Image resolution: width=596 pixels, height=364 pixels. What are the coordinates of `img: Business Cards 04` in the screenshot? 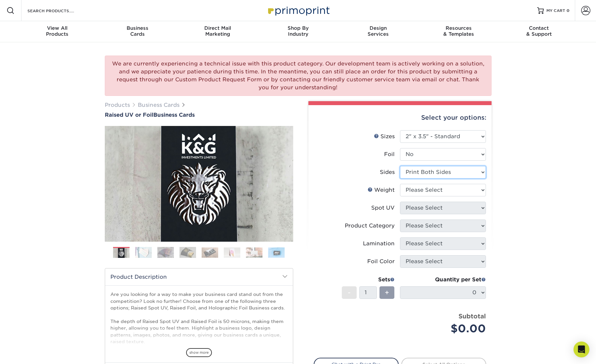 It's located at (188, 252).